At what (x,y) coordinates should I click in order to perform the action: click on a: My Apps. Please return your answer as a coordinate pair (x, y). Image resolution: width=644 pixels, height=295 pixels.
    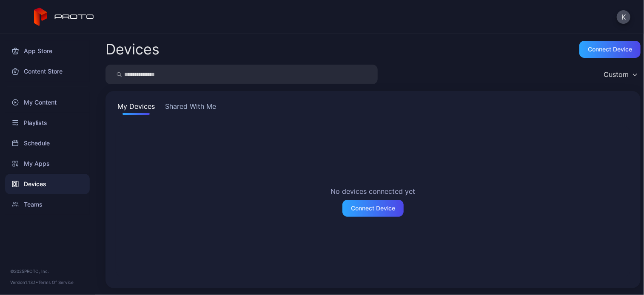
    Looking at the image, I should click on (47, 164).